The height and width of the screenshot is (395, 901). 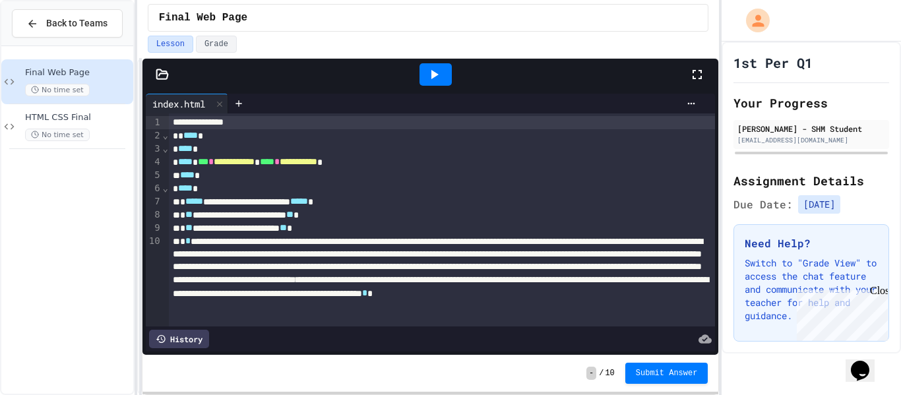 I want to click on button: Lesson, so click(x=170, y=44).